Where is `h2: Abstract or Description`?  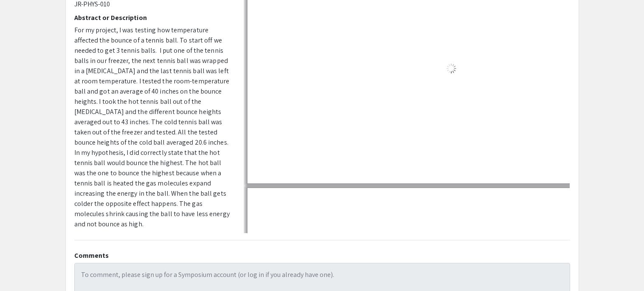 h2: Abstract or Description is located at coordinates (153, 17).